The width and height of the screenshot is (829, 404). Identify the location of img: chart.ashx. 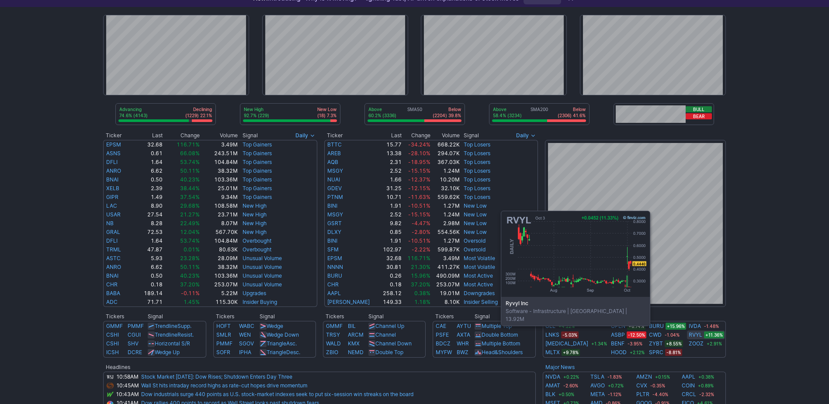
(575, 254).